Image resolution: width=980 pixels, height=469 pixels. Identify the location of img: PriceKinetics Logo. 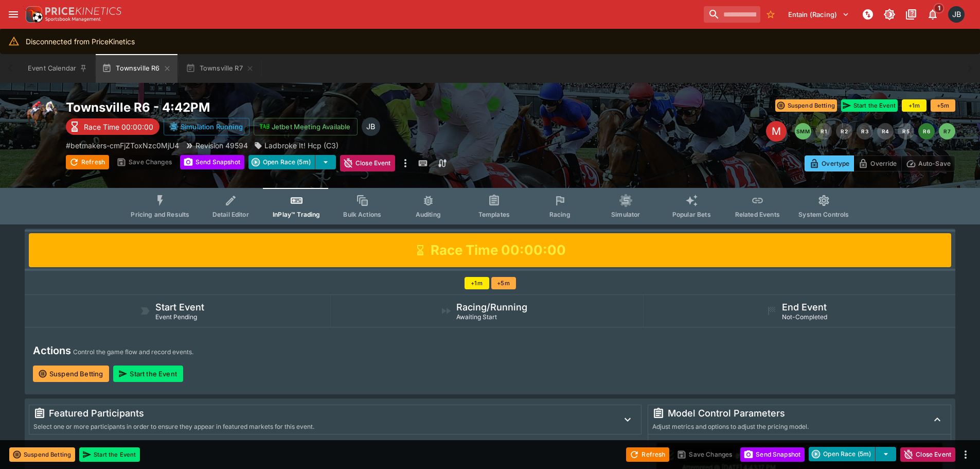
(33, 14).